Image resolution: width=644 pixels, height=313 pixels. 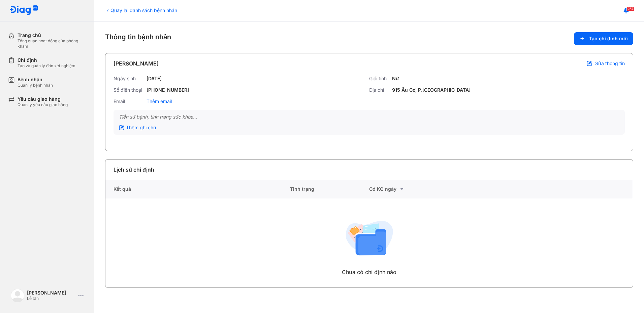 What do you see at coordinates (128, 78) in the screenshot?
I see `div: Ngày sinh` at bounding box center [128, 78].